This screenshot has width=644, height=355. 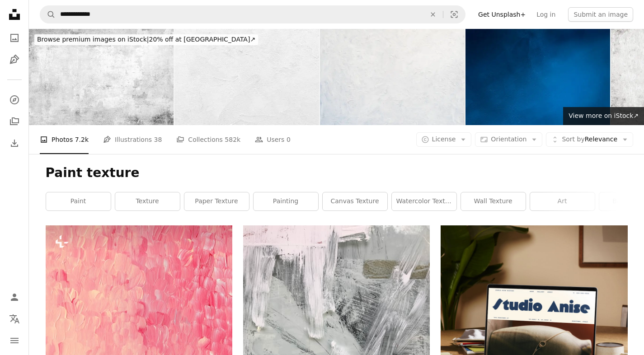 What do you see at coordinates (14, 38) in the screenshot?
I see `a: Photos` at bounding box center [14, 38].